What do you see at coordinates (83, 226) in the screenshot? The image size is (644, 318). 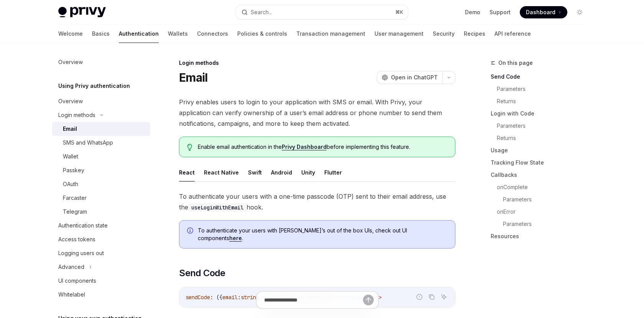 I see `div: Authentication state` at bounding box center [83, 226].